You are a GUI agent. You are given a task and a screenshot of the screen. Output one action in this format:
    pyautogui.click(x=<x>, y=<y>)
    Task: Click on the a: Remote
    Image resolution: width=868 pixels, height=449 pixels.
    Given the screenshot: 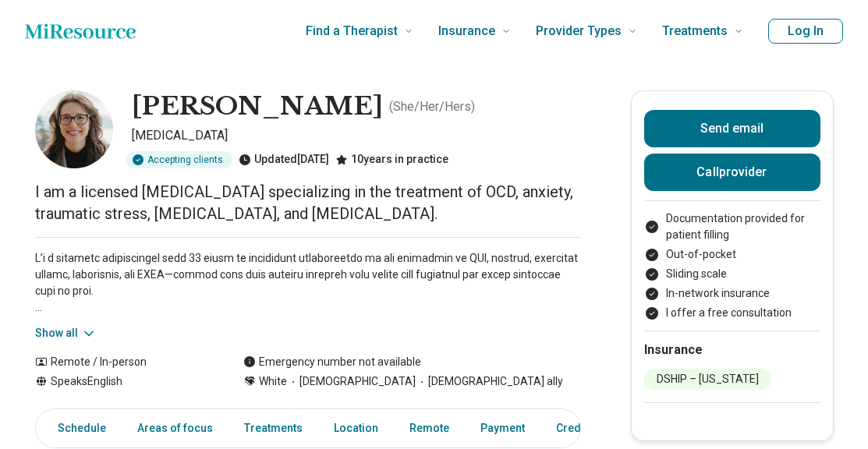 What is the action you would take?
    pyautogui.click(x=429, y=428)
    